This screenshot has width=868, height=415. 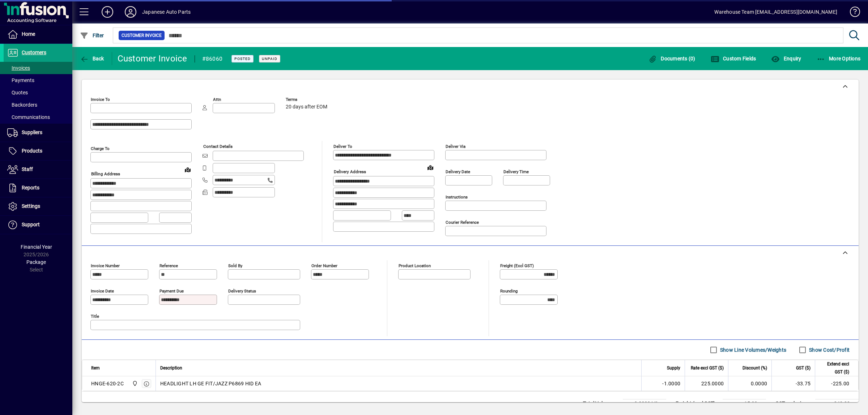 I want to click on span: Products, so click(x=32, y=151).